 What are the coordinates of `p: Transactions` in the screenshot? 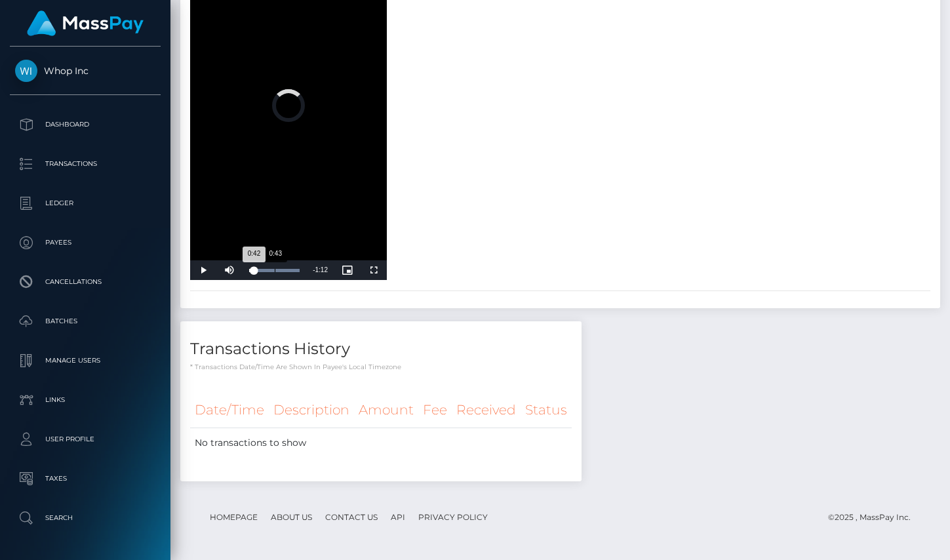 It's located at (85, 164).